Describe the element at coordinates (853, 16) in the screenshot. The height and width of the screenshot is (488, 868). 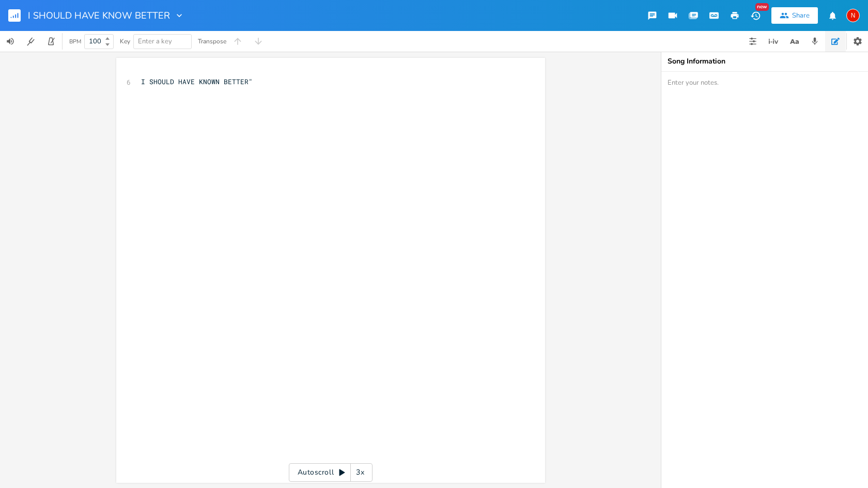
I see `div: nadaluttienrico` at that location.